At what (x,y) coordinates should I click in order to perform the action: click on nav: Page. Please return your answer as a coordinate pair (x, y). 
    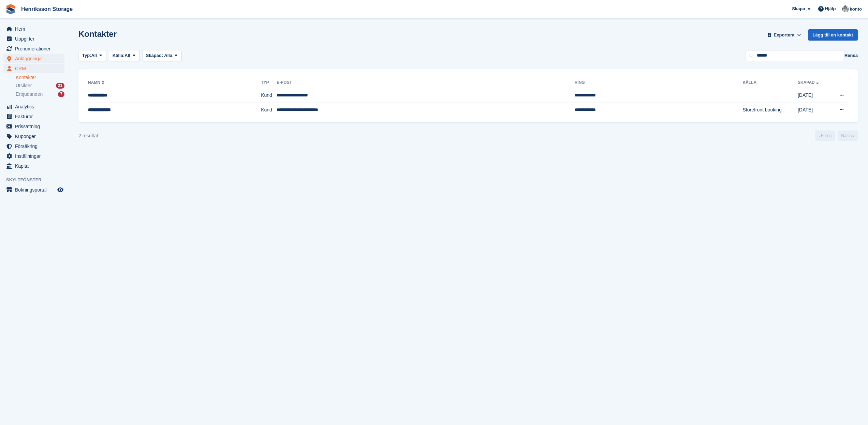
    Looking at the image, I should click on (837, 136).